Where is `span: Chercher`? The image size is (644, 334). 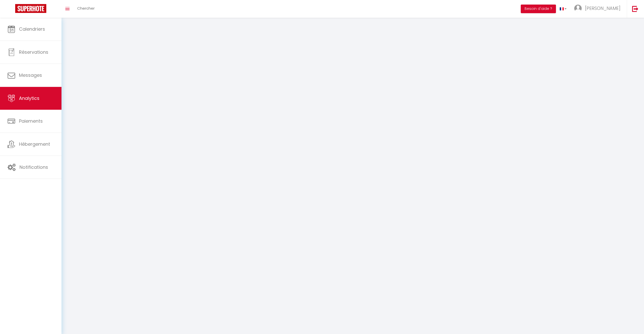
span: Chercher is located at coordinates (86, 8).